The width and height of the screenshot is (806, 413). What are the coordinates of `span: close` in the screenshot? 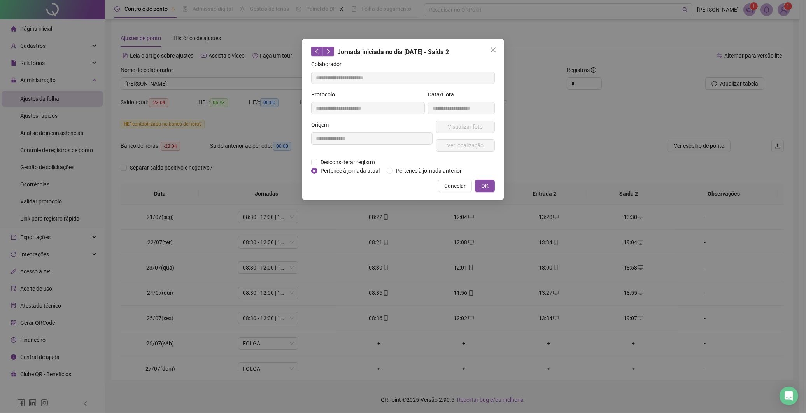 It's located at (493, 50).